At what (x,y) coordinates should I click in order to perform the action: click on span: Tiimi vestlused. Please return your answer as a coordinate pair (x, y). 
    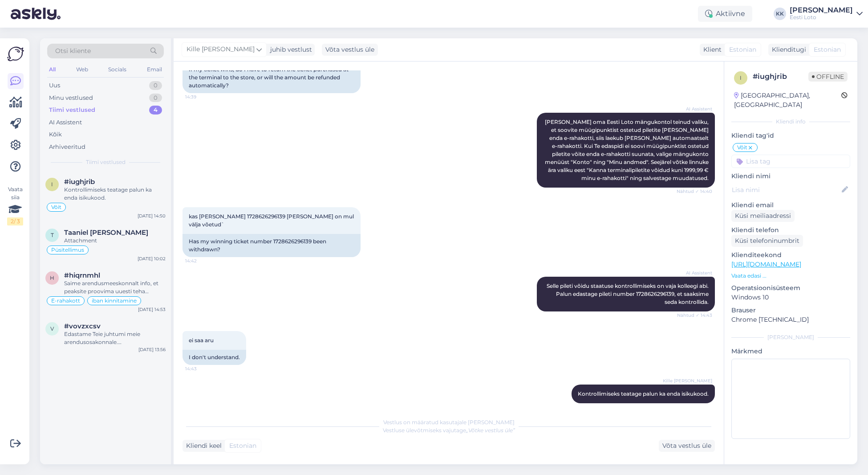
    Looking at the image, I should click on (105, 162).